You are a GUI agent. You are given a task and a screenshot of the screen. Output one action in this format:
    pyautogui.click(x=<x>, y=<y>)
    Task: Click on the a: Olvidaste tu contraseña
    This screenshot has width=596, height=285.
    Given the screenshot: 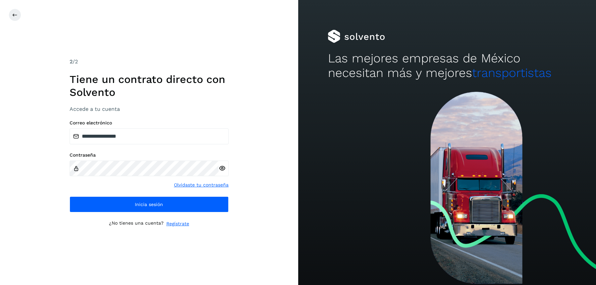 What is the action you would take?
    pyautogui.click(x=201, y=185)
    